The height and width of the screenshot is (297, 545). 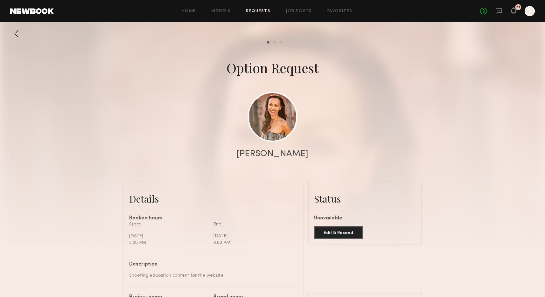 I want to click on div: Option Request, so click(x=273, y=68).